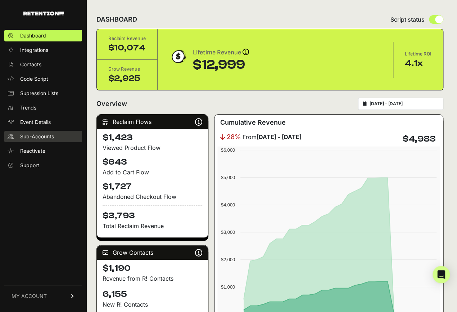  Describe the element at coordinates (407, 19) in the screenshot. I see `span: Script status` at that location.